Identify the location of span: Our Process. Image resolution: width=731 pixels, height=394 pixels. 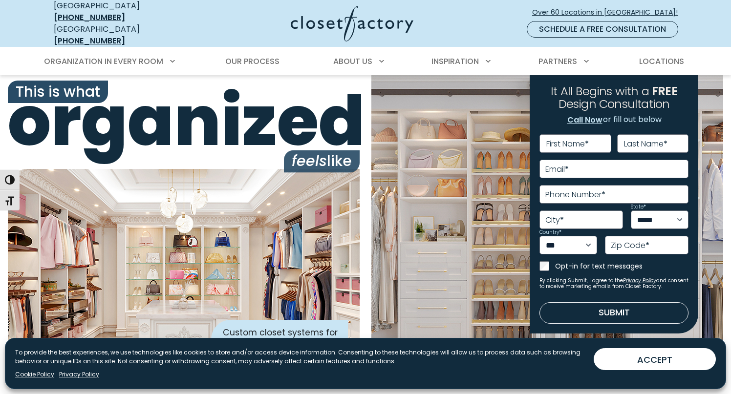
(252, 61).